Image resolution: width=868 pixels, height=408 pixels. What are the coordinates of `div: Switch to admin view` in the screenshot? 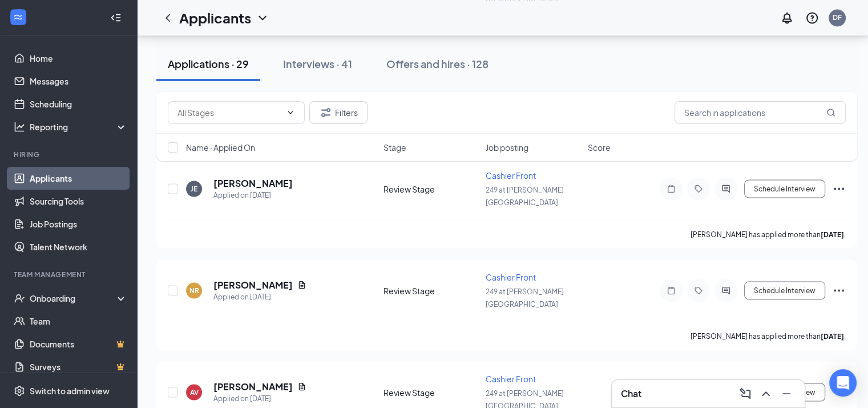 It's located at (70, 391).